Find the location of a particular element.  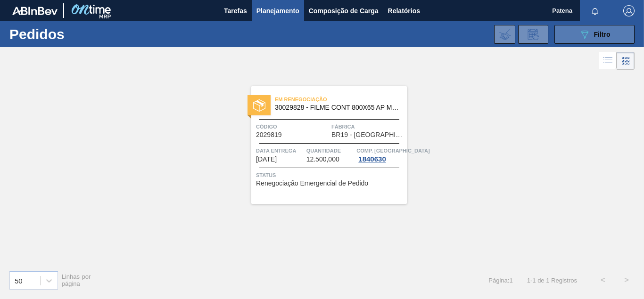

span: Em Renegociação is located at coordinates (341, 100).